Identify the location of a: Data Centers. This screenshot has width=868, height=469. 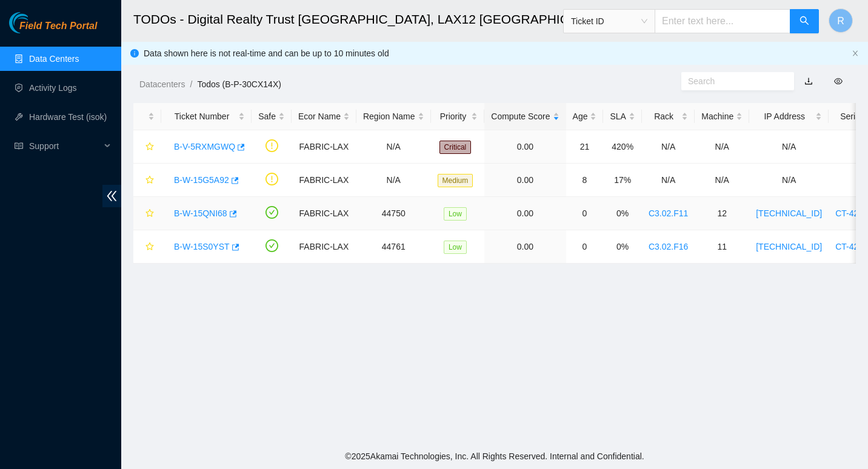
(54, 59).